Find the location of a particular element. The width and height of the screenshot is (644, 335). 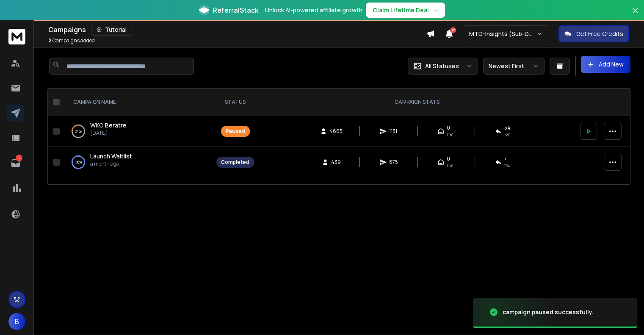

span: Launch Waitlist is located at coordinates (111, 156).